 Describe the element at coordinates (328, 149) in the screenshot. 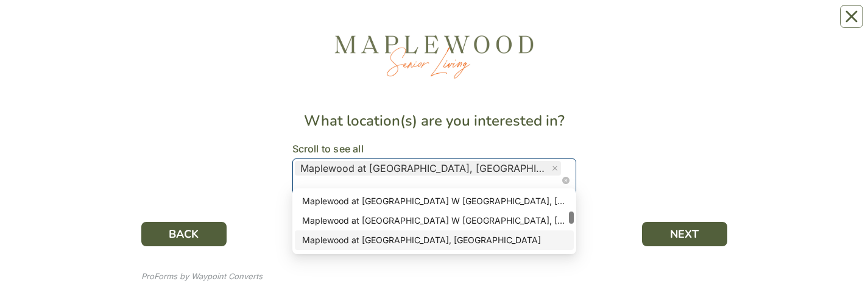

I see `span: Scroll to see all` at that location.